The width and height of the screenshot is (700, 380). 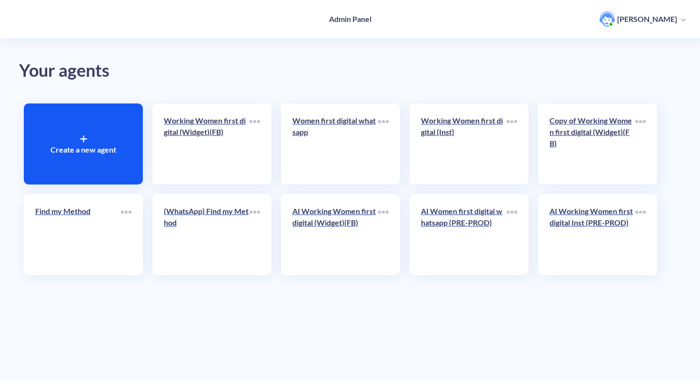 I want to click on p: Women first digital whatsapp, so click(x=335, y=126).